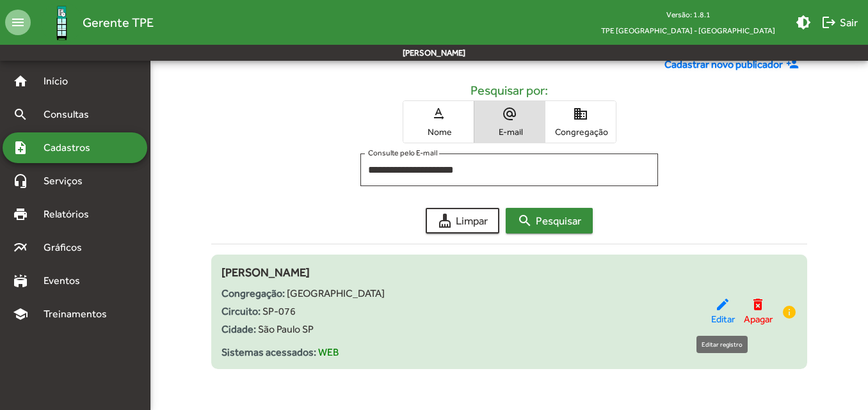  Describe the element at coordinates (20, 148) in the screenshot. I see `mat-icon: note_add` at that location.